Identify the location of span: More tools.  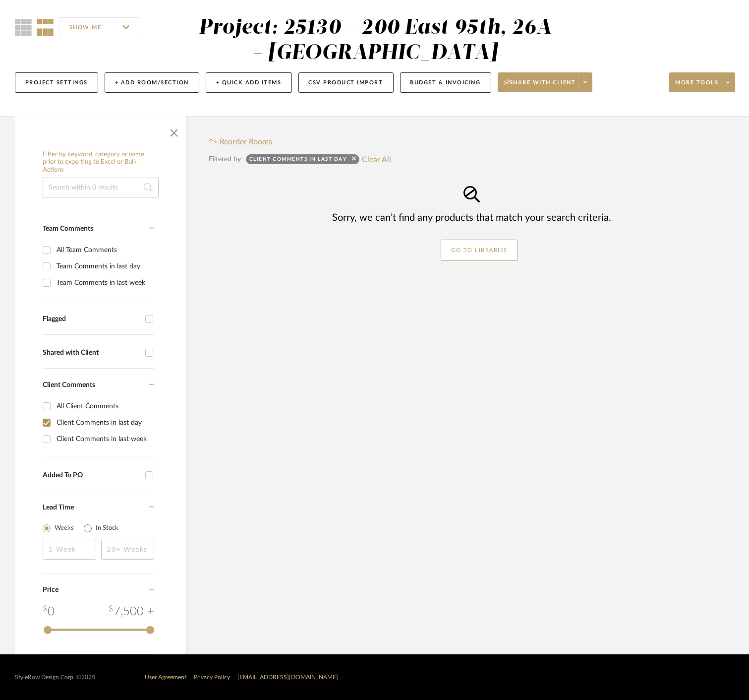
(696, 86).